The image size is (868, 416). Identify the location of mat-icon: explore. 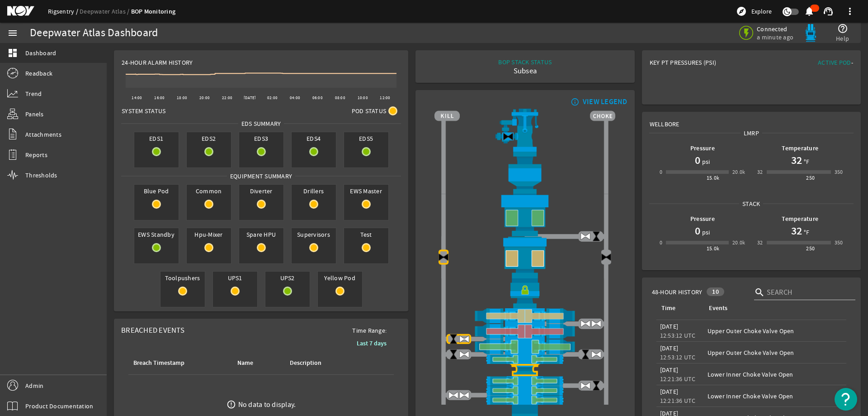
(742, 11).